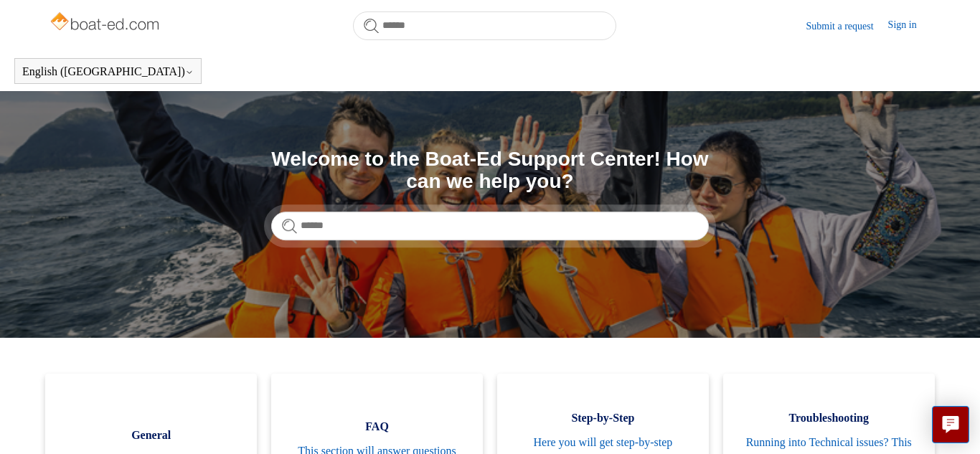 The height and width of the screenshot is (454, 980). I want to click on a: Sign in, so click(910, 26).